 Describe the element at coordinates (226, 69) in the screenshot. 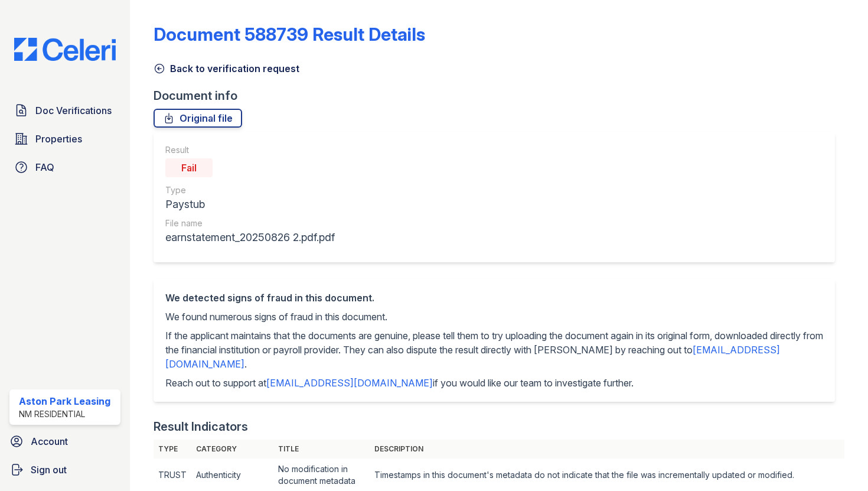

I see `a: Back to verification request` at that location.